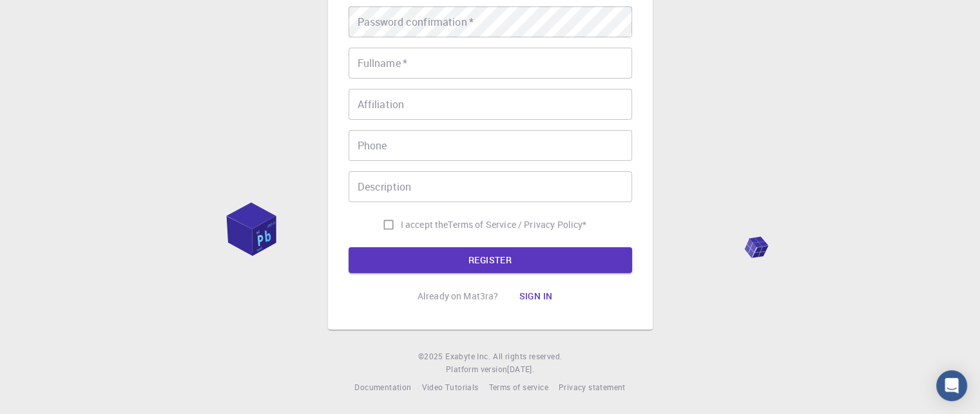 Image resolution: width=980 pixels, height=414 pixels. Describe the element at coordinates (592, 387) in the screenshot. I see `span: Privacy statement` at that location.